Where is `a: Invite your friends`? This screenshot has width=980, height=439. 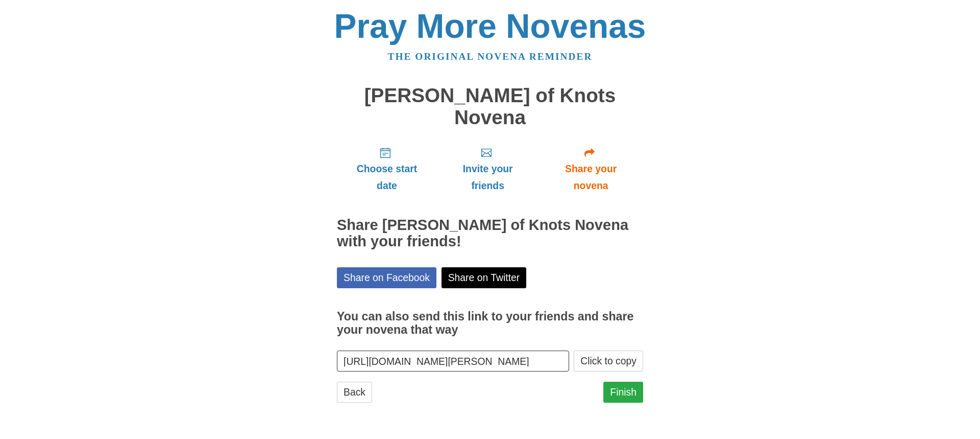 a: Invite your friends is located at coordinates (488, 169).